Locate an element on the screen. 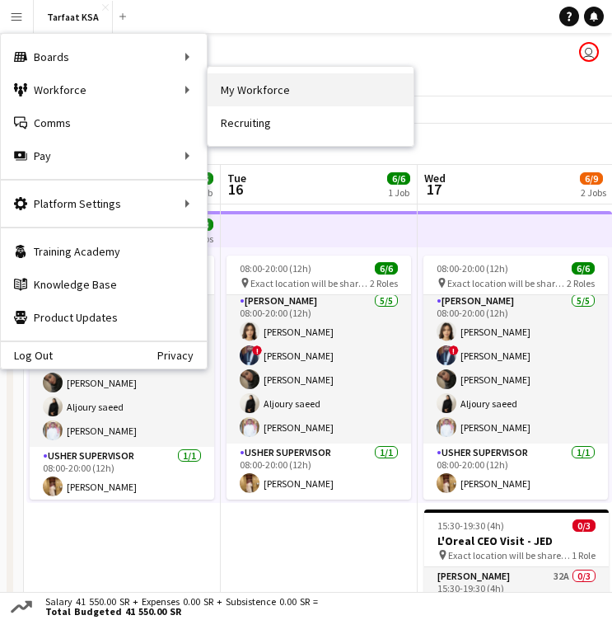 This screenshot has width=612, height=620. app-user-avatar: Shahad Alsubaie is located at coordinates (589, 52).